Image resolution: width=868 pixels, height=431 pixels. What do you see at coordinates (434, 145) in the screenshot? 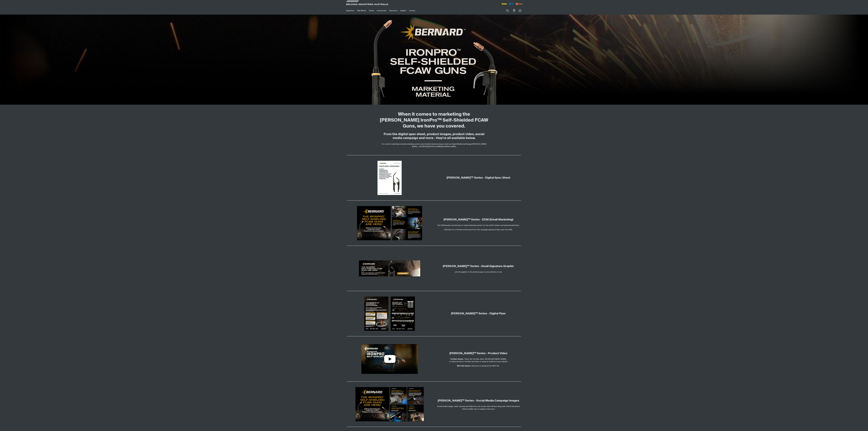
I see `span: For custom marketing materials including custom sized website banners please email our Digital Ma...` at bounding box center [434, 145].